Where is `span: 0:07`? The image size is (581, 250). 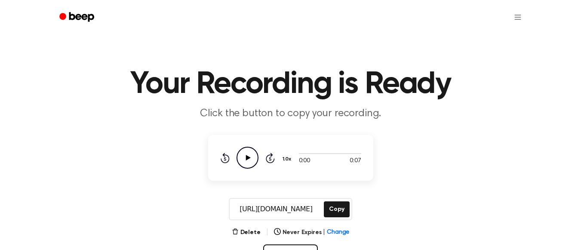 span: 0:07 is located at coordinates (355, 161).